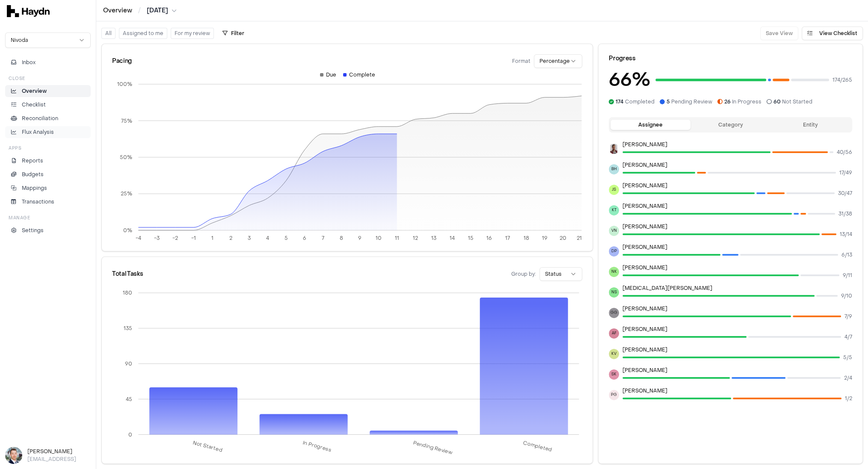 This screenshot has height=469, width=868. What do you see at coordinates (138, 238) in the screenshot?
I see `tspan: -4` at bounding box center [138, 238].